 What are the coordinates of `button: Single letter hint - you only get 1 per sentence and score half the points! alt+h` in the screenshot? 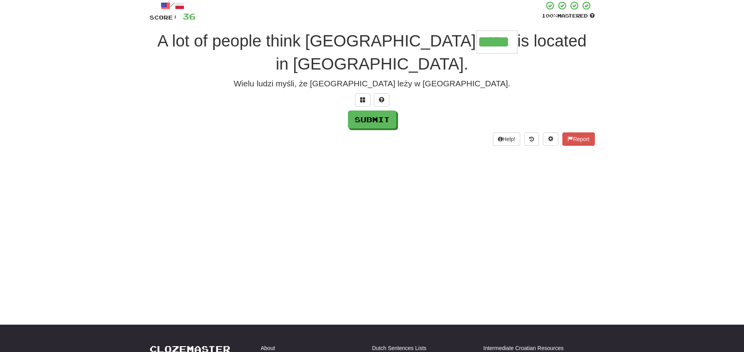 It's located at (382, 100).